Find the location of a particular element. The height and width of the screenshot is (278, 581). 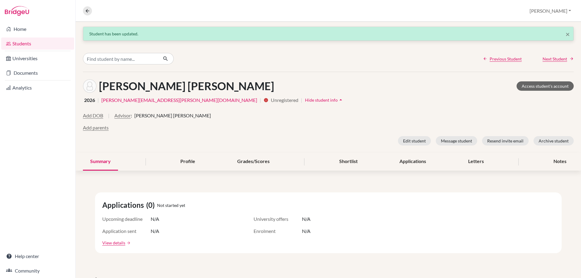

div: Notes is located at coordinates (560, 162).